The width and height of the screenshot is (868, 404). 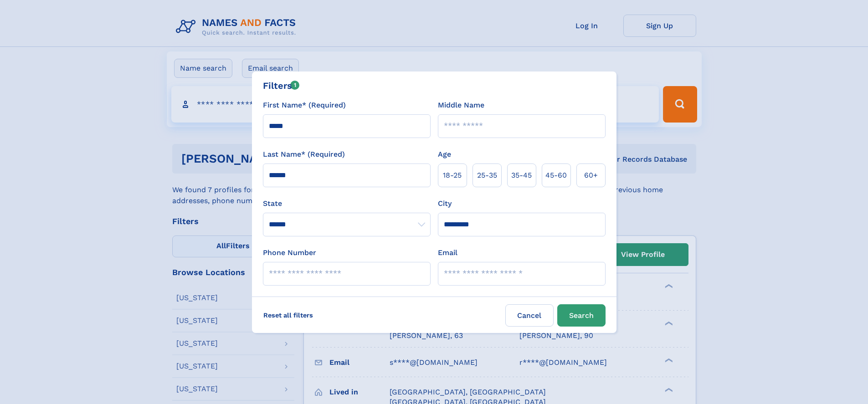 What do you see at coordinates (461, 105) in the screenshot?
I see `label: Middle Name` at bounding box center [461, 105].